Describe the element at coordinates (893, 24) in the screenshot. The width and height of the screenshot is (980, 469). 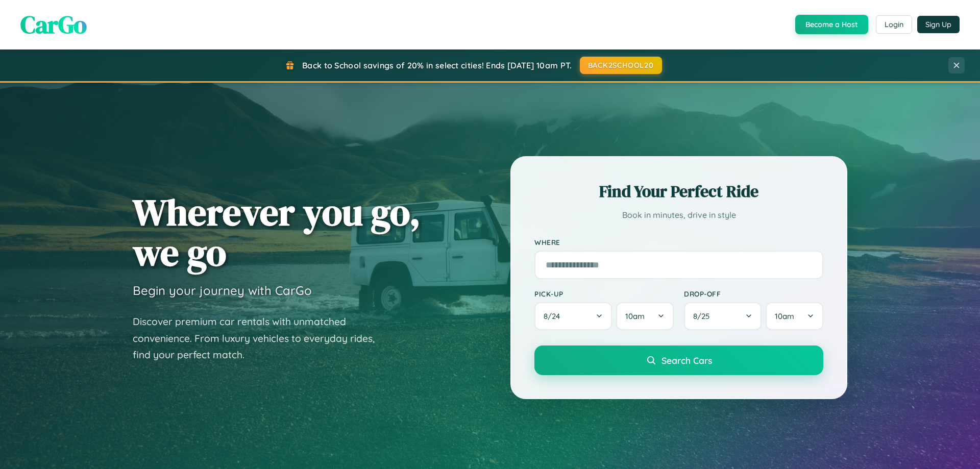
I see `button: Login` at that location.